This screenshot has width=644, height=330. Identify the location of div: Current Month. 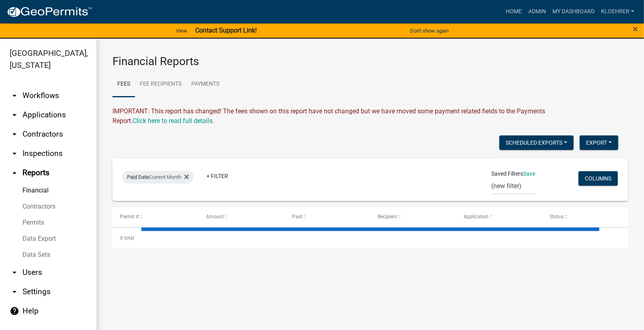
(158, 177).